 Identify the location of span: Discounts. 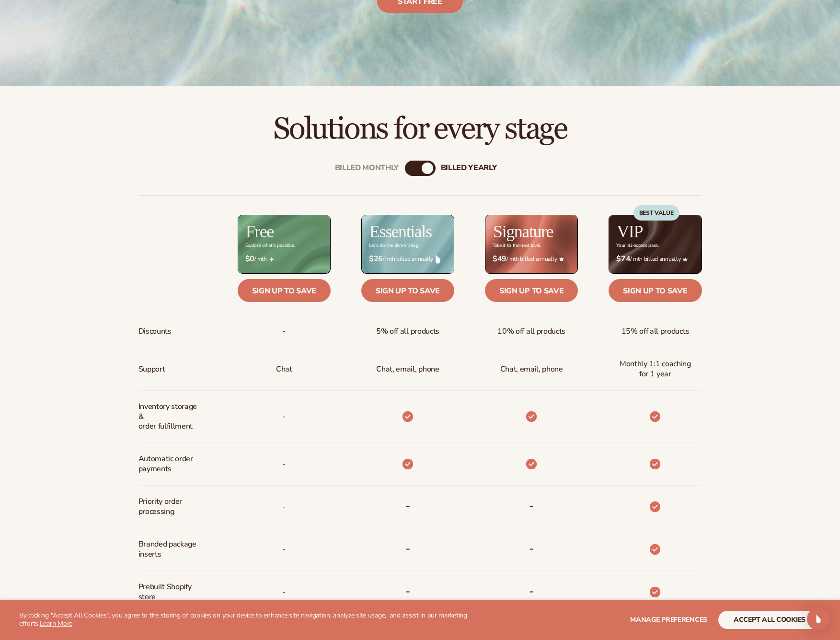
(155, 331).